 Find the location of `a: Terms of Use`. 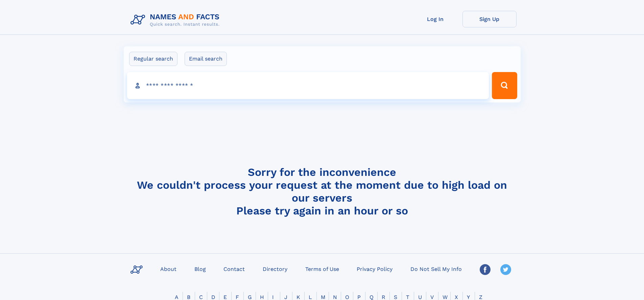

a: Terms of Use is located at coordinates (322, 269).